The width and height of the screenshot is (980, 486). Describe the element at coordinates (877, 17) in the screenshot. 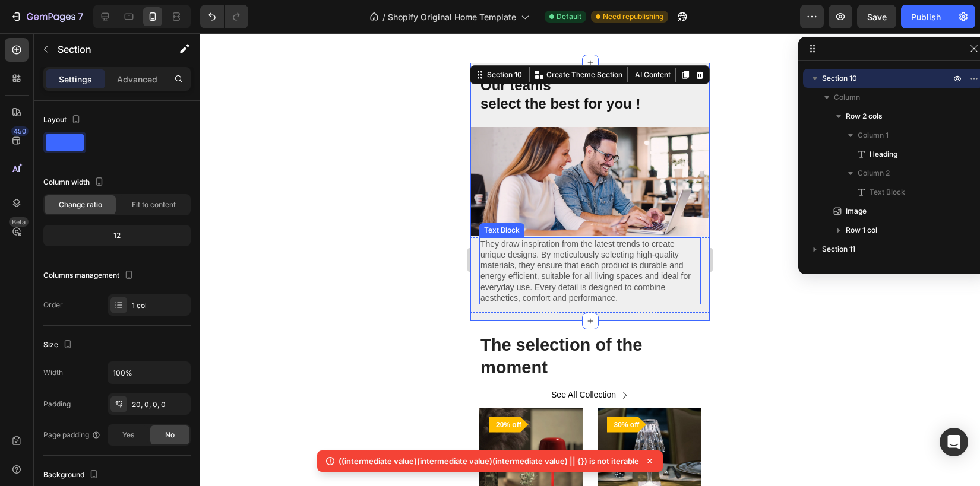

I see `span: Save` at that location.